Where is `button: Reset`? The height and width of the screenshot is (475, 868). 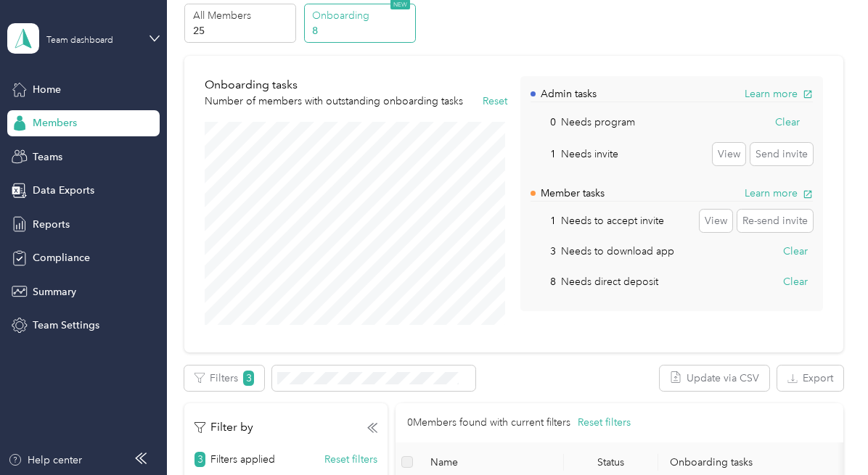
button: Reset is located at coordinates (495, 101).